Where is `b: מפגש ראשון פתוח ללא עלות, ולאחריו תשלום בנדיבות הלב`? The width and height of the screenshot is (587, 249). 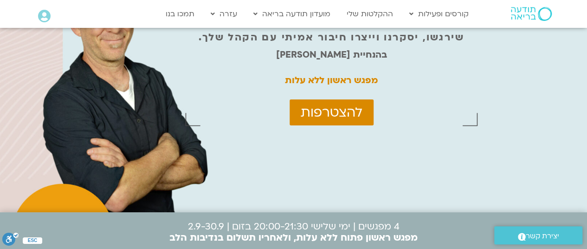 b: מפגש ראשון פתוח ללא עלות, ולאחריו תשלום בנדיבות הלב is located at coordinates (294, 237).